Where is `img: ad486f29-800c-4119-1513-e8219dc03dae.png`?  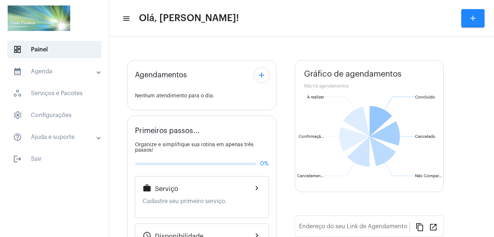
img: ad486f29-800c-4119-1513-e8219dc03dae.png is located at coordinates (39, 18).